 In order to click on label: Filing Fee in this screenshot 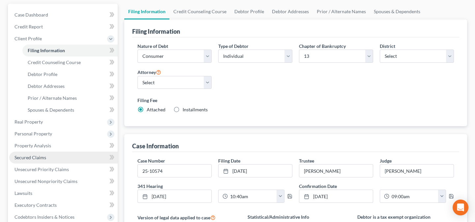, I will do `click(296, 100)`.